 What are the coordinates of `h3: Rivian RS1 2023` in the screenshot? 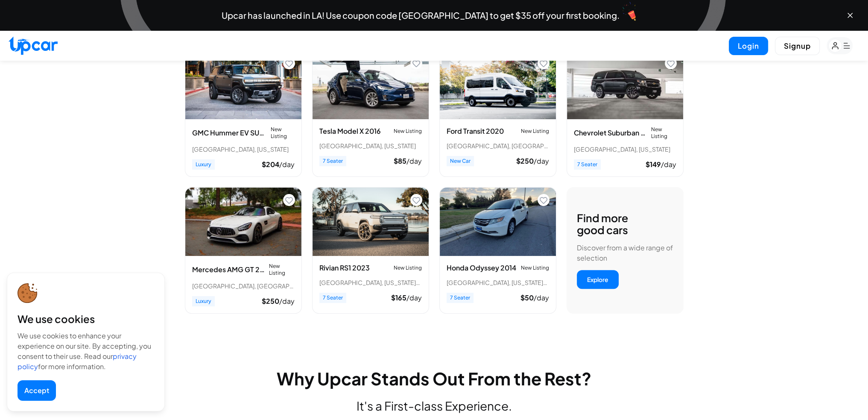 It's located at (345, 268).